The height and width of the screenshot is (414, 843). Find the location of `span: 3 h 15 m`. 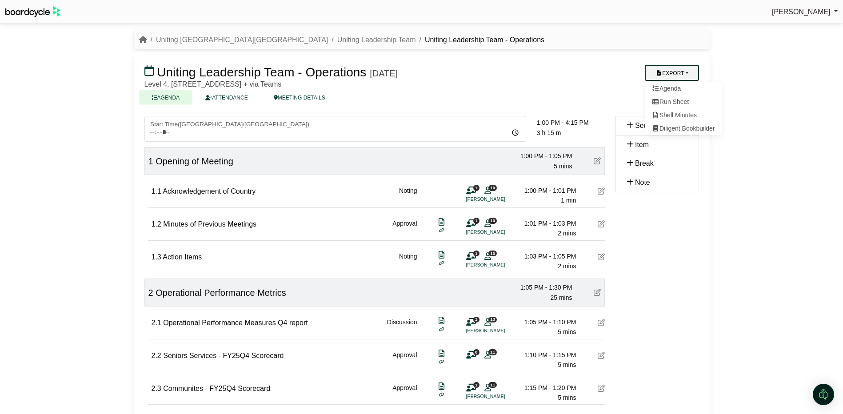

span: 3 h 15 m is located at coordinates (549, 133).